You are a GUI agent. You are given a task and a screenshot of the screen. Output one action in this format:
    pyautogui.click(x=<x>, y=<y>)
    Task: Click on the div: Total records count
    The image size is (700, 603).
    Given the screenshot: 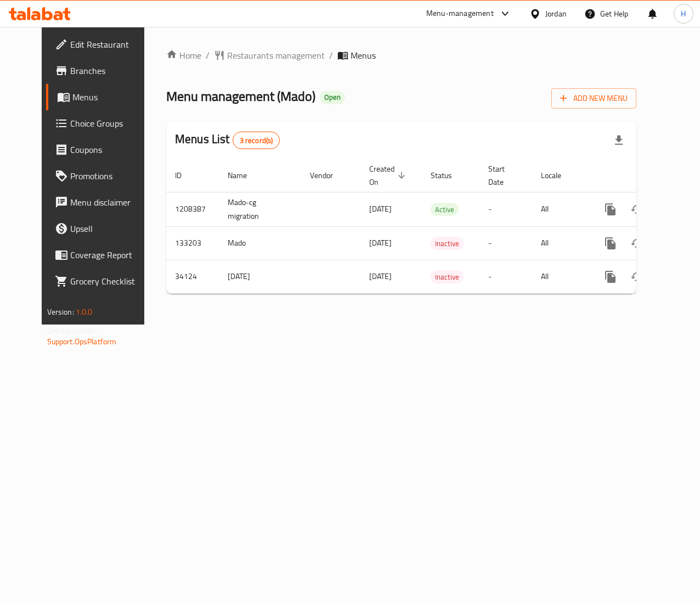 What is the action you would take?
    pyautogui.click(x=256, y=140)
    